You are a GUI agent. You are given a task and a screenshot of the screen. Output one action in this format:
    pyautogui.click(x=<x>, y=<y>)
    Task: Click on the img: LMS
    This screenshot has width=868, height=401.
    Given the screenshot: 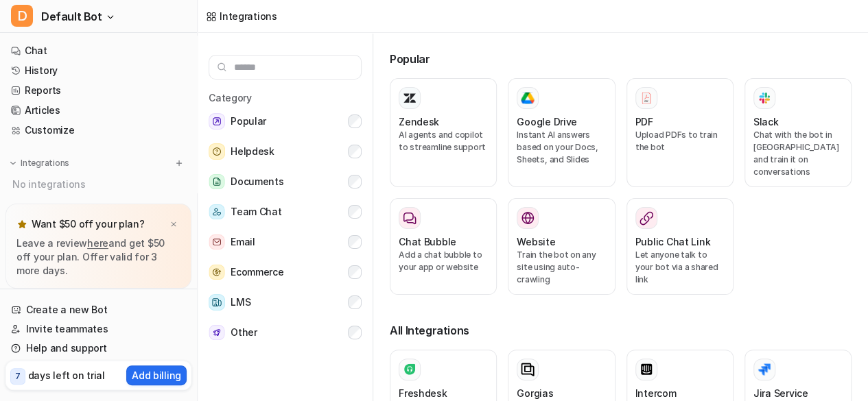 What is the action you would take?
    pyautogui.click(x=217, y=302)
    